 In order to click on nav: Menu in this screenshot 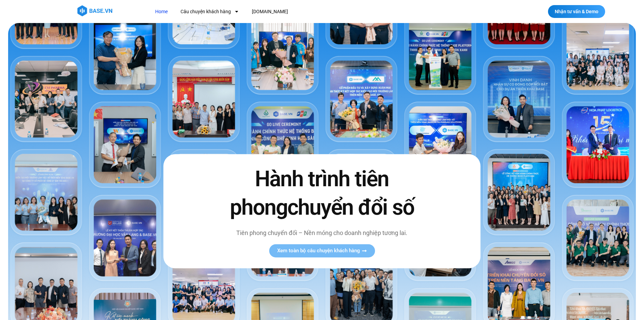, I will do `click(281, 12)`.